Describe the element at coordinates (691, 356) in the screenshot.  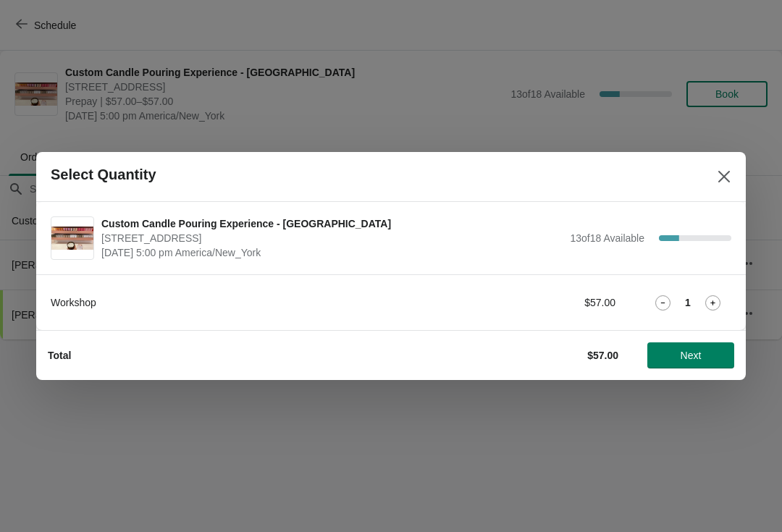
I see `span: Next` at that location.